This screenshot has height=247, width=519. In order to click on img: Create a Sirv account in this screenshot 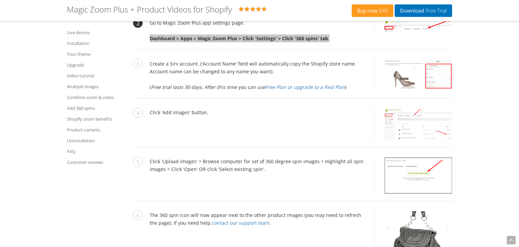, I will do `click(418, 74)`.